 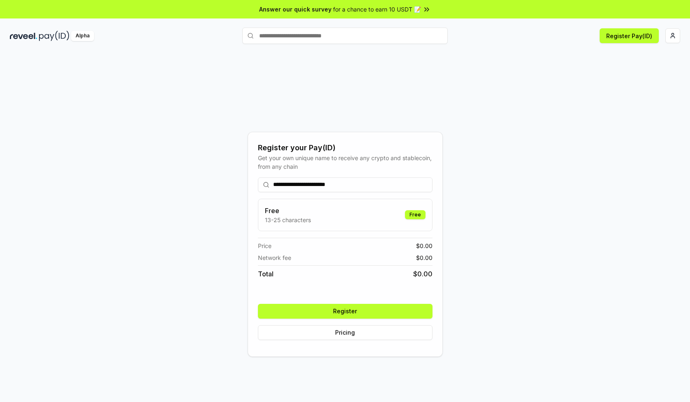 I want to click on span: Answer our quick survey, so click(x=296, y=9).